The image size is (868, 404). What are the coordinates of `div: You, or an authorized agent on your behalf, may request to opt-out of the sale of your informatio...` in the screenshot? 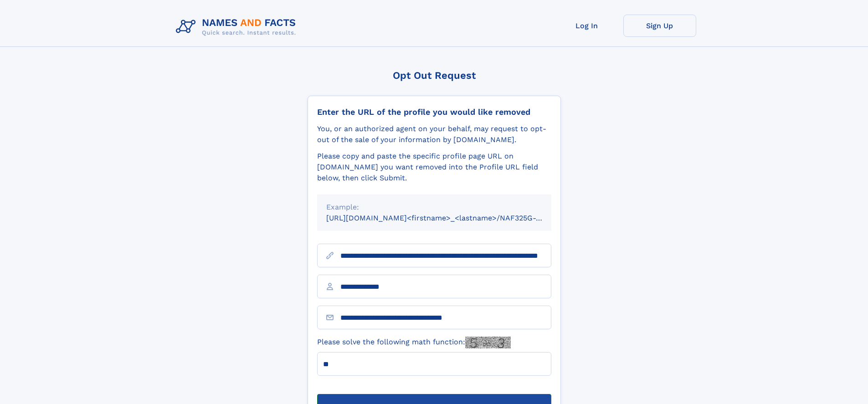 It's located at (434, 135).